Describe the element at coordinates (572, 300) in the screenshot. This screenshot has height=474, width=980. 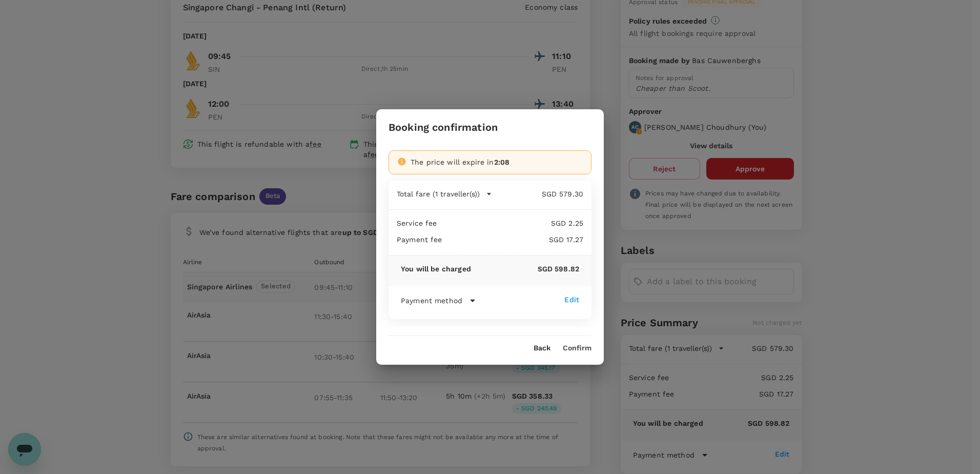
I see `div: Edit` at that location.